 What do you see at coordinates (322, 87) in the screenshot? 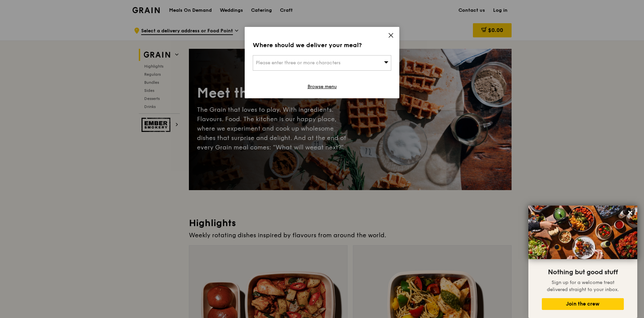
I see `a: Browse menu` at bounding box center [322, 87].